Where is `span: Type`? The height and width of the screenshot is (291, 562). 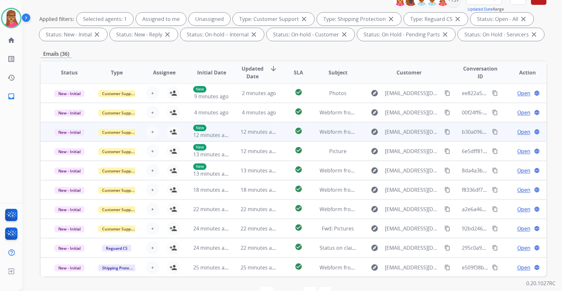 span: Type is located at coordinates (116, 72).